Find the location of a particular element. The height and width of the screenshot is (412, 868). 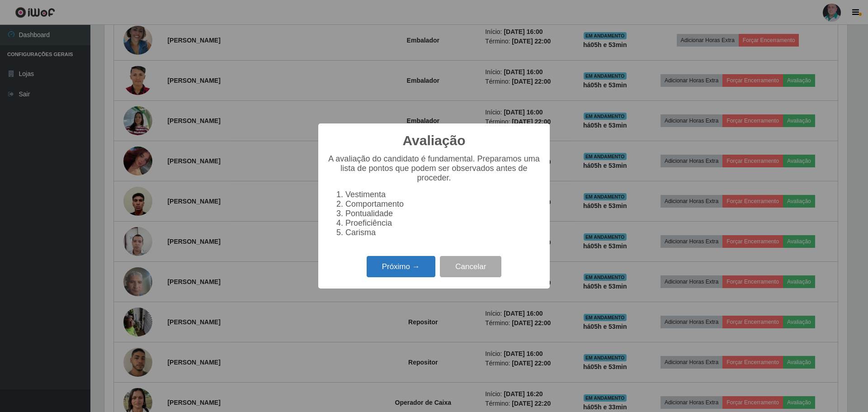

h2: Avaliação is located at coordinates (434, 141).